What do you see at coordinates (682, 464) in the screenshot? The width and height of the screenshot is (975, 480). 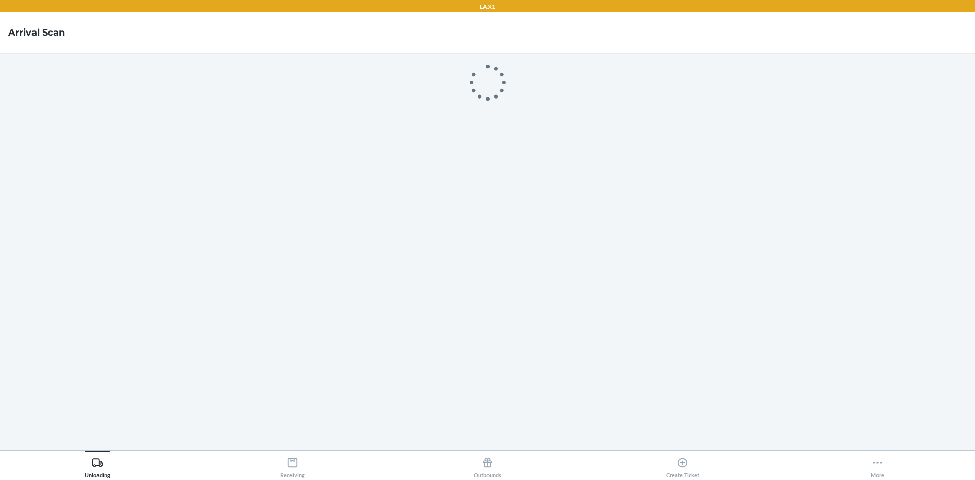 I see `button: Create Ticket` at bounding box center [682, 464].